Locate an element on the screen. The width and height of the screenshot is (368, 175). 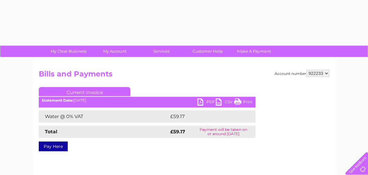
strong: Total is located at coordinates (51, 132).